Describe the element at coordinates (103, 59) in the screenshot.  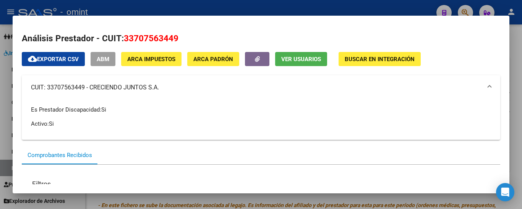
I see `span: ABM` at that location.